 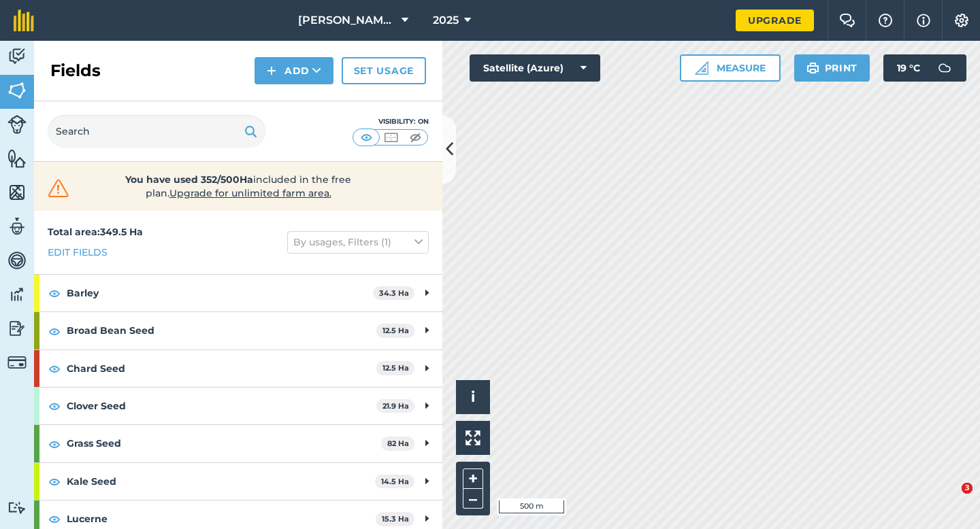 What do you see at coordinates (967, 489) in the screenshot?
I see `span: 3` at bounding box center [967, 489].